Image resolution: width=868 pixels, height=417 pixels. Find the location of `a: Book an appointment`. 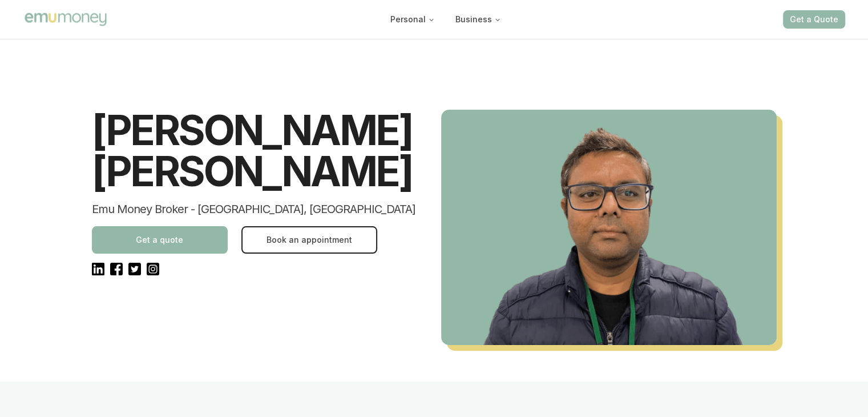

a: Book an appointment is located at coordinates (310, 240).